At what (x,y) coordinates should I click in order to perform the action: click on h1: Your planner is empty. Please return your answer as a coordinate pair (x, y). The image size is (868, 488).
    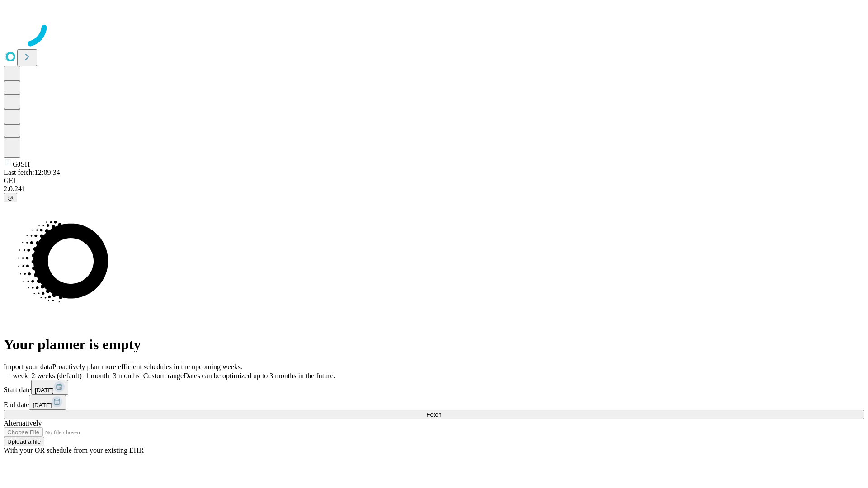
    Looking at the image, I should click on (434, 344).